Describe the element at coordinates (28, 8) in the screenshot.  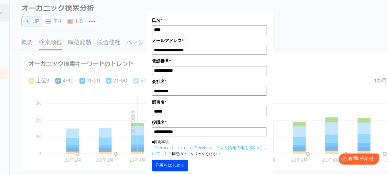
I see `span: お問い合わせ` at that location.